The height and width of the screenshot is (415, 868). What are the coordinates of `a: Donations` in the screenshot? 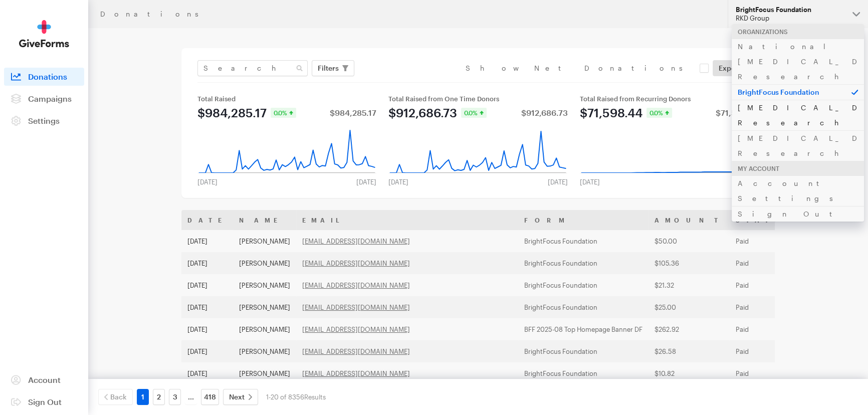 It's located at (44, 77).